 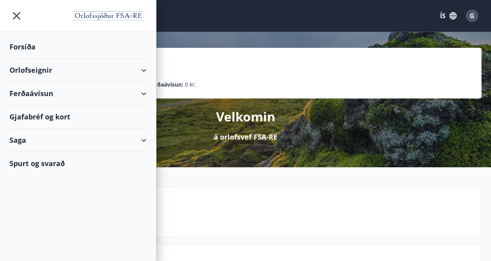 What do you see at coordinates (78, 116) in the screenshot?
I see `div: Gjafabréf og kort` at bounding box center [78, 116].